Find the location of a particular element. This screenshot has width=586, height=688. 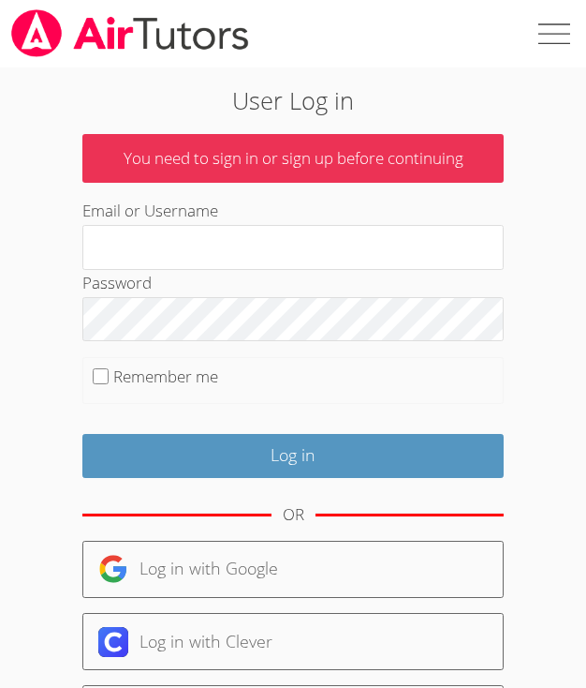

label: Password is located at coordinates (117, 282).